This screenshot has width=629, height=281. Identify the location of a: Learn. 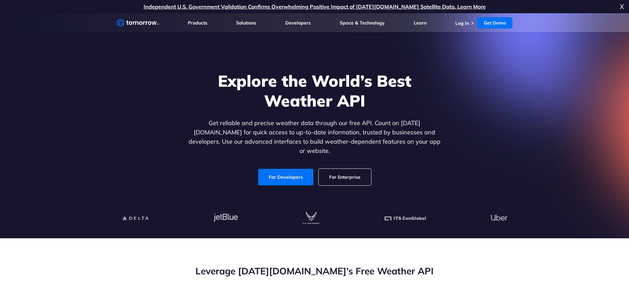
(420, 23).